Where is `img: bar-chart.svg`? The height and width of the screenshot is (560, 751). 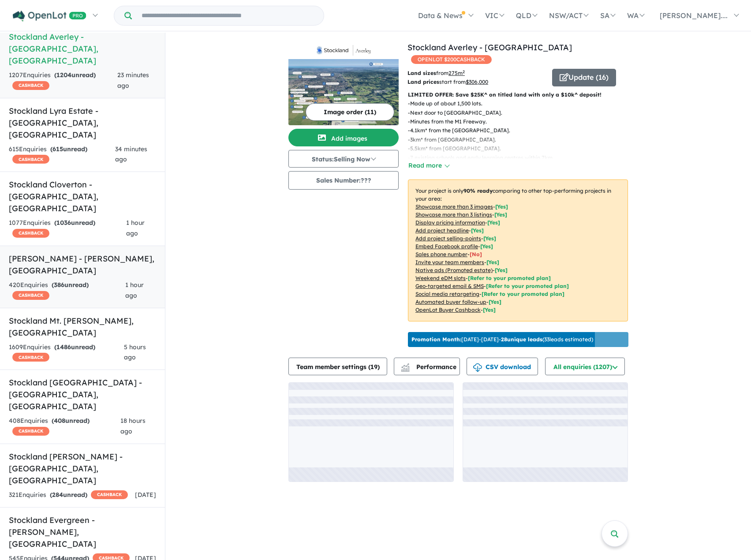
img: bar-chart.svg is located at coordinates (405, 369).